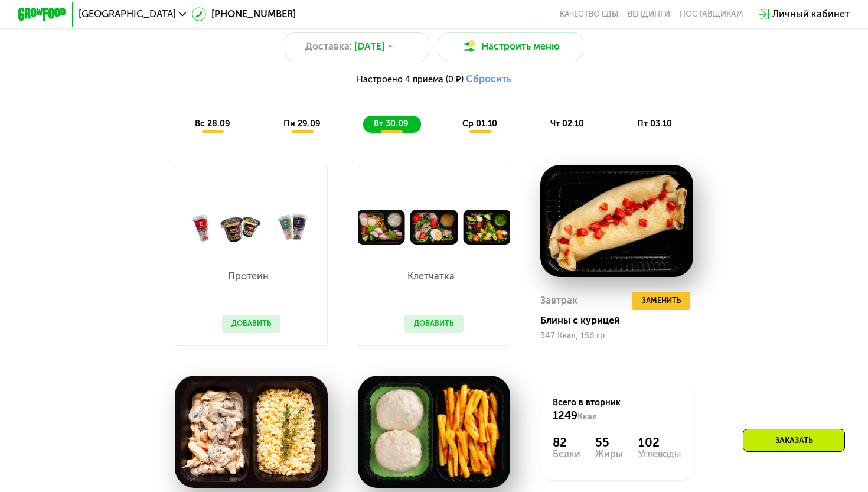 The height and width of the screenshot is (492, 868). What do you see at coordinates (587, 416) in the screenshot?
I see `span: Ккал` at bounding box center [587, 416].